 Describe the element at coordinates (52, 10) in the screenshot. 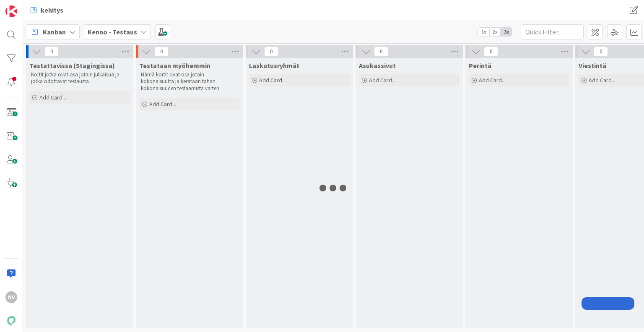

I see `span: kehitys` at that location.